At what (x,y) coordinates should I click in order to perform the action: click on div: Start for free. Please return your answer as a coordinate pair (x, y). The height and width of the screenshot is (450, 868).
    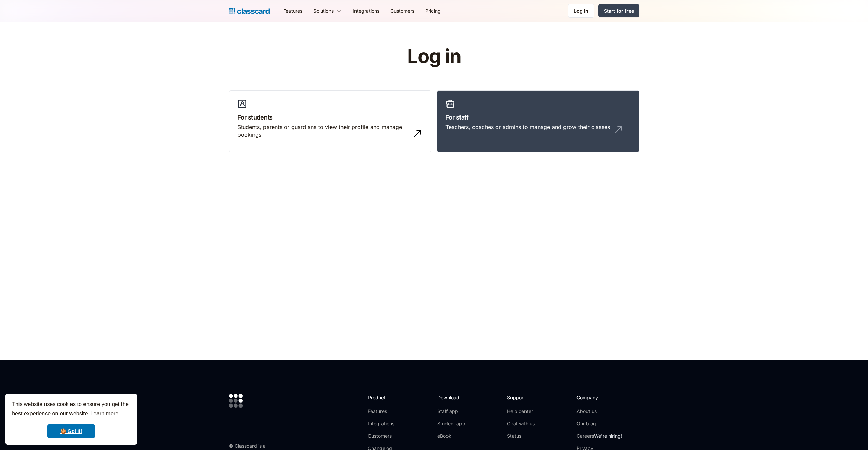
    Looking at the image, I should click on (619, 10).